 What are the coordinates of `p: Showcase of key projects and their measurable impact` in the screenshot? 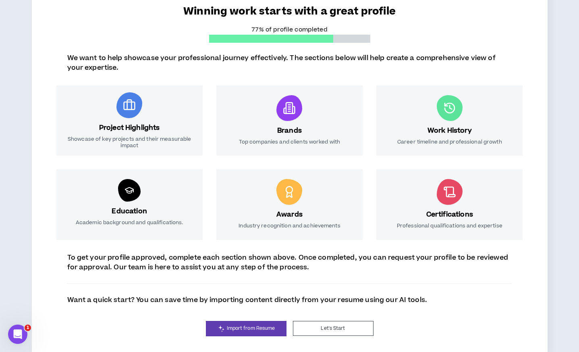 It's located at (129, 142).